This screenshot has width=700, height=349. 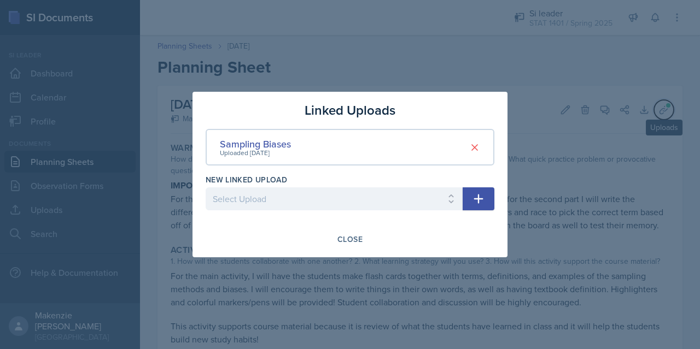 I want to click on button: Close, so click(x=350, y=239).